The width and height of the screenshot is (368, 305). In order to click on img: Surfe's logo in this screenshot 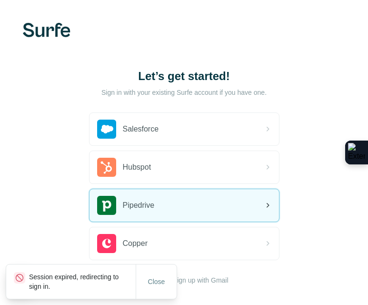, I will do `click(47, 30)`.